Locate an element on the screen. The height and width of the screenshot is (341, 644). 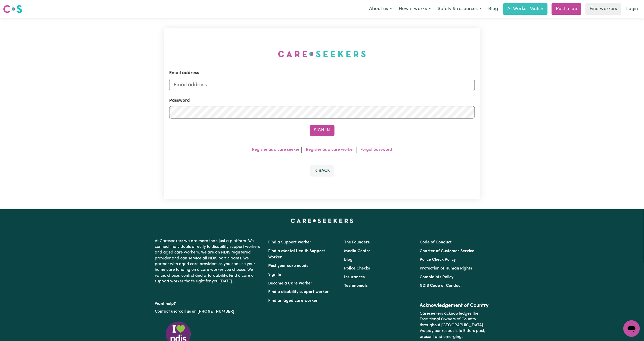
p: or is located at coordinates (209, 312).